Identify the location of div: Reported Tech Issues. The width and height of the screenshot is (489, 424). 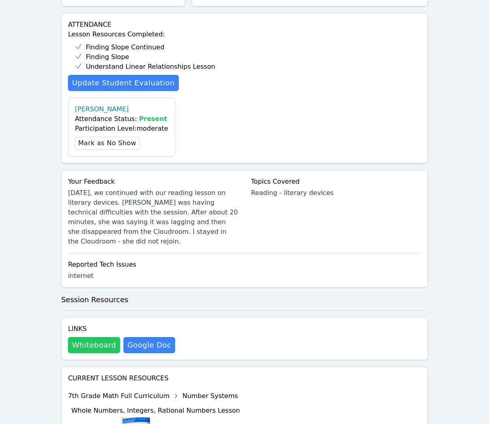
(244, 265).